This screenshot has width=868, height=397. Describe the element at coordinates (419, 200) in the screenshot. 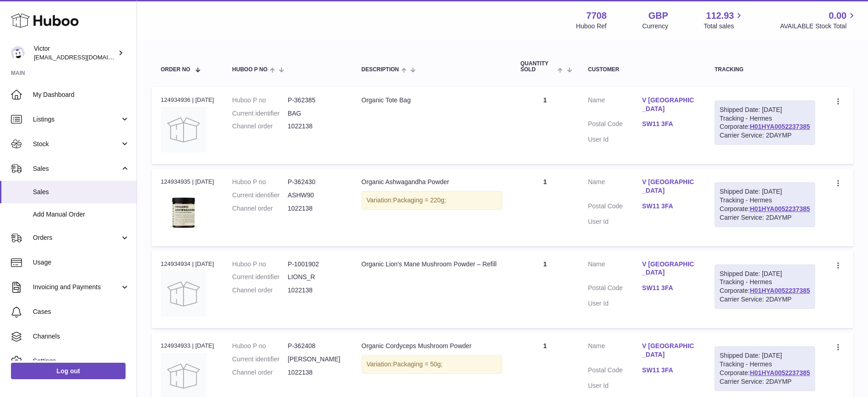

I see `span: Packaging = 220g;` at that location.